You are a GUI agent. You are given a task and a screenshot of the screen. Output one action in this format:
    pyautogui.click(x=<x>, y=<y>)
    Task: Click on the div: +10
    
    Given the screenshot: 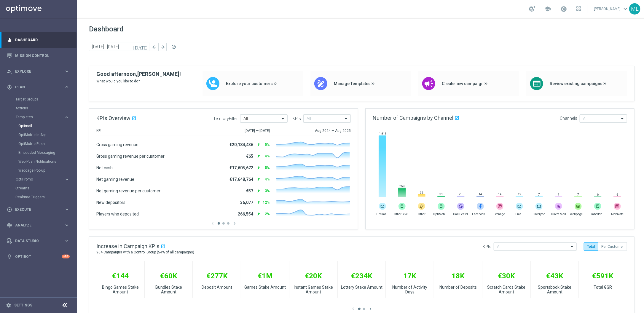 What is the action you would take?
    pyautogui.click(x=65, y=257)
    